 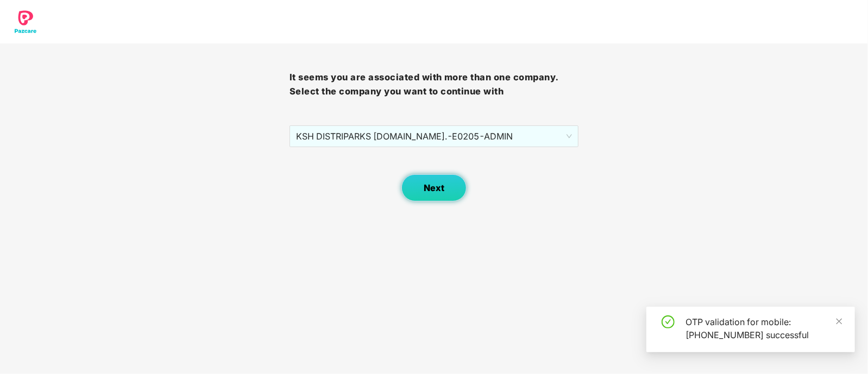 What do you see at coordinates (668, 322) in the screenshot?
I see `span: check-circle` at bounding box center [668, 322].